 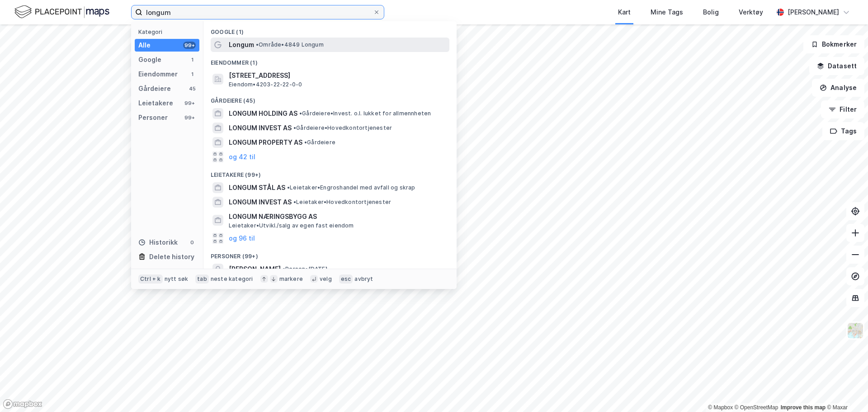 What do you see at coordinates (343, 128) in the screenshot?
I see `span: Gårdeiere • Hovedkontortjenester` at bounding box center [343, 128].